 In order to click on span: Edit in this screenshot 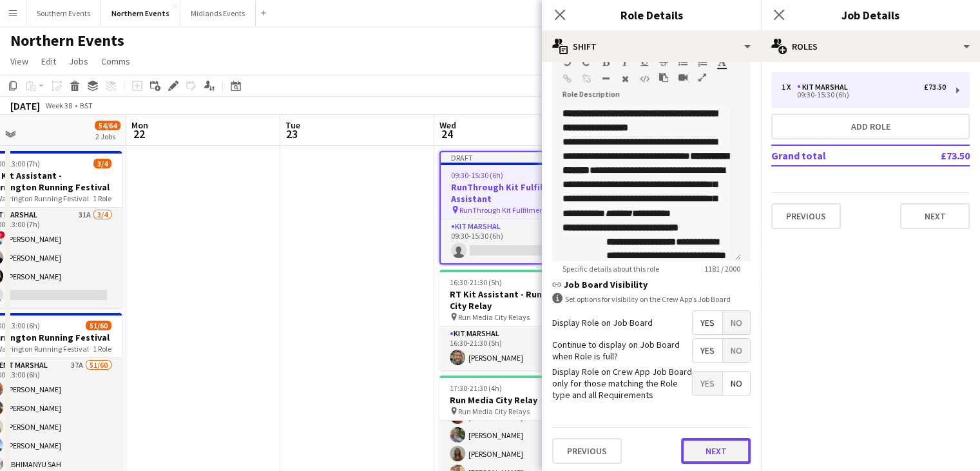, I will do `click(49, 61)`.